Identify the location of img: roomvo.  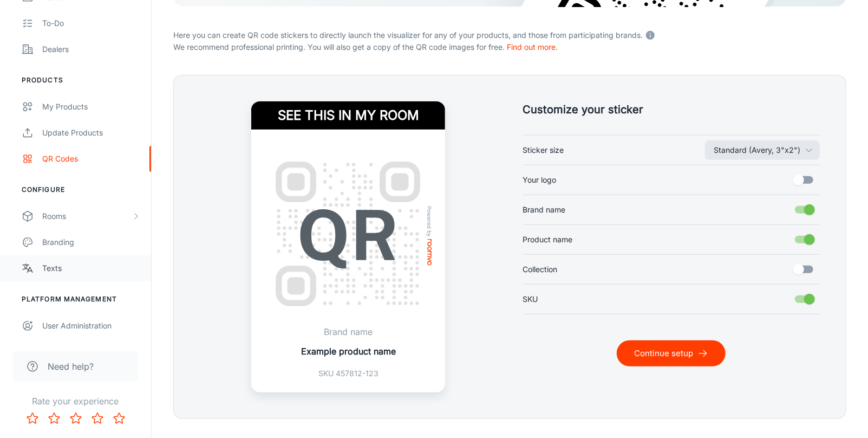
(430, 252).